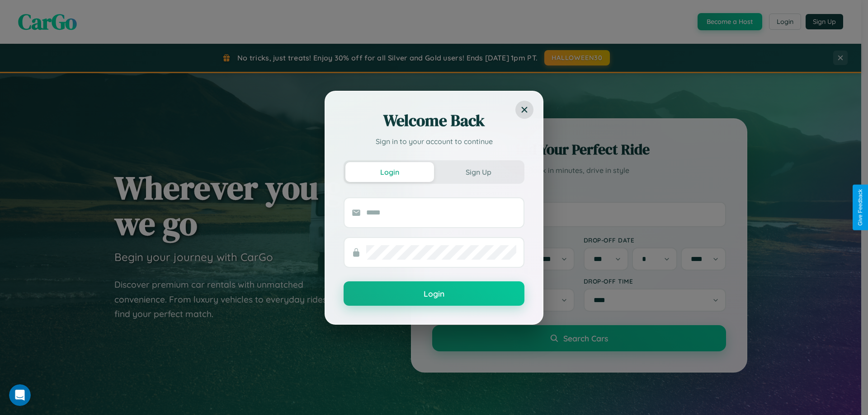 The image size is (868, 415). I want to click on h2: Welcome Back, so click(434, 121).